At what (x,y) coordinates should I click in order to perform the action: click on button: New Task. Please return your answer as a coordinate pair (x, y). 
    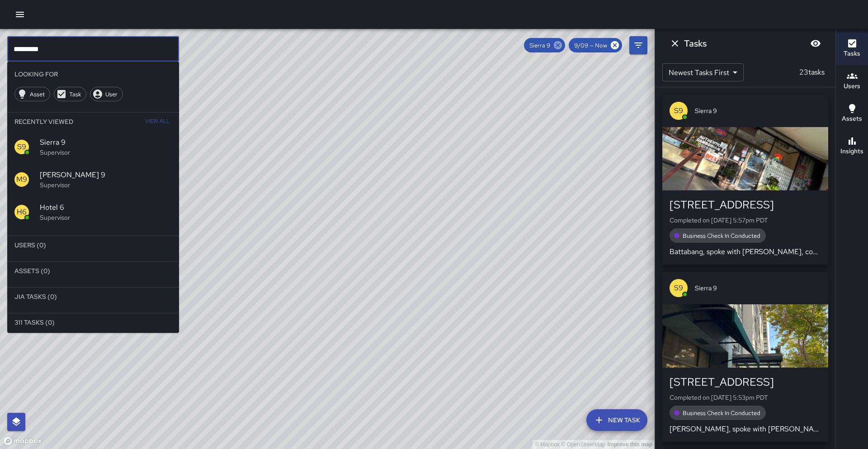
    Looking at the image, I should click on (616, 420).